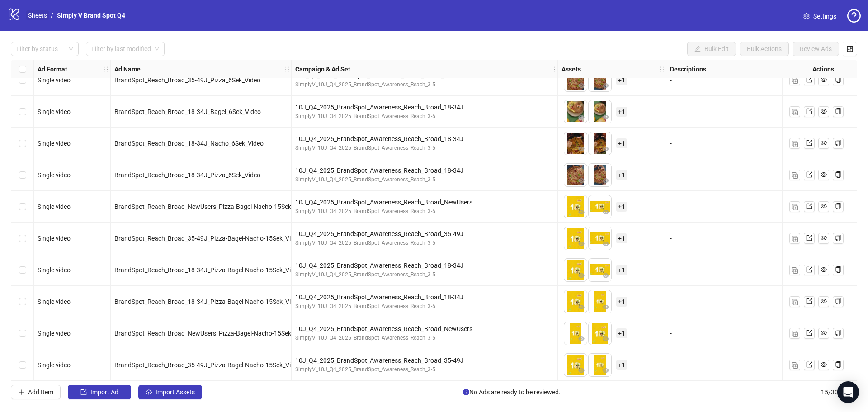  I want to click on div: Select row 15, so click(22, 365).